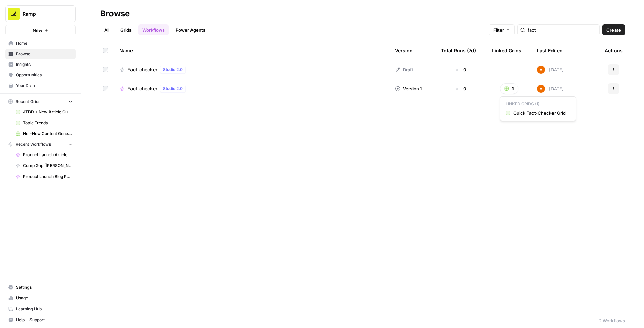 This screenshot has height=328, width=644. What do you see at coordinates (44, 134) in the screenshot?
I see `a: Net-New Content Generator - Grid Template` at bounding box center [44, 134].